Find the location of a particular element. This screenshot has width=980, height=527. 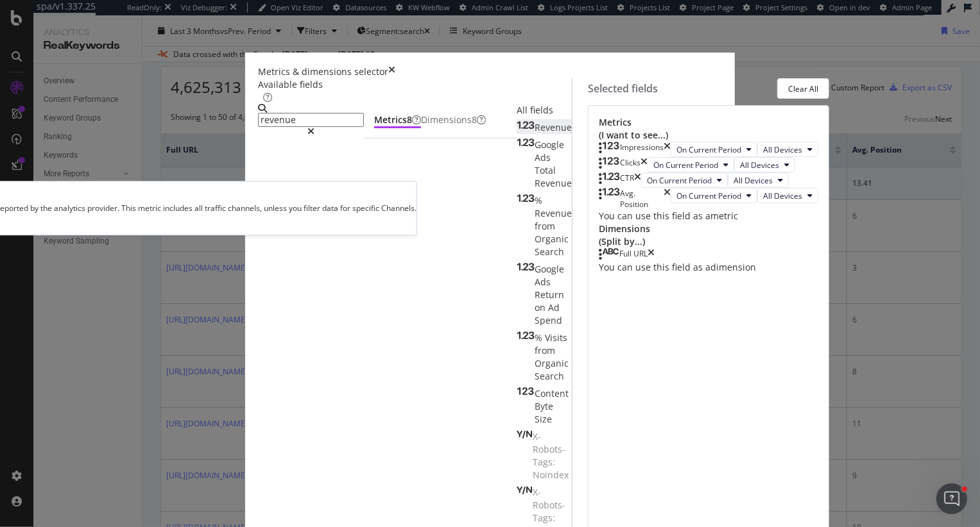

div: Impressions is located at coordinates (641, 150).